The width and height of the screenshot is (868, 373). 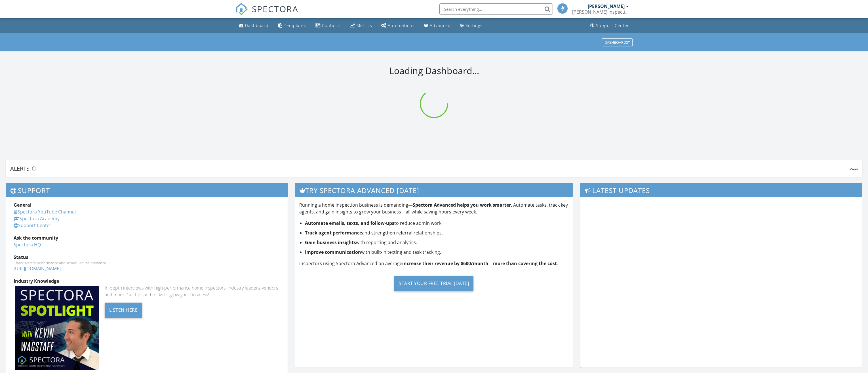 What do you see at coordinates (436, 232) in the screenshot?
I see `li: and strengthen referral relationships.` at bounding box center [436, 232].